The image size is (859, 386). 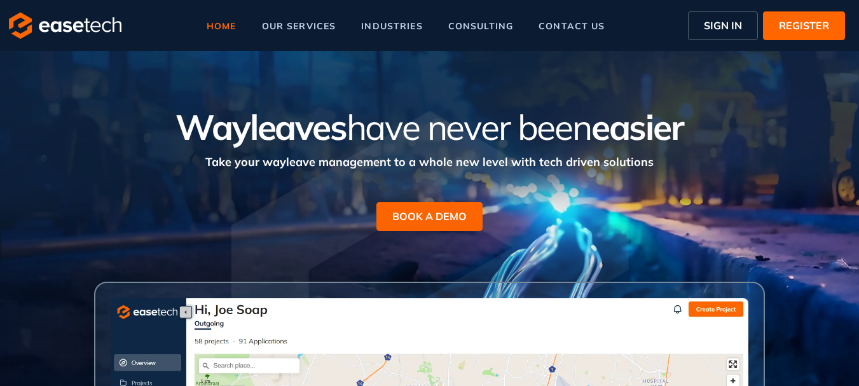 I want to click on img: logo, so click(x=65, y=25).